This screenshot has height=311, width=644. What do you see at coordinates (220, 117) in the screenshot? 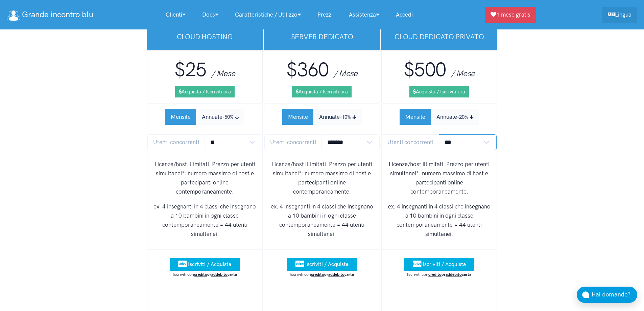
I see `button: Annuale-50%` at bounding box center [220, 117].